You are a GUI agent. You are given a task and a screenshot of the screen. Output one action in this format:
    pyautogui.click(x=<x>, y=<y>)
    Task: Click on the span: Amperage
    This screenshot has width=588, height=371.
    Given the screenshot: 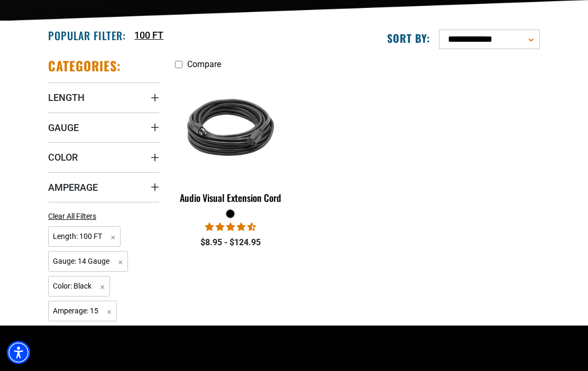 What is the action you would take?
    pyautogui.click(x=73, y=187)
    